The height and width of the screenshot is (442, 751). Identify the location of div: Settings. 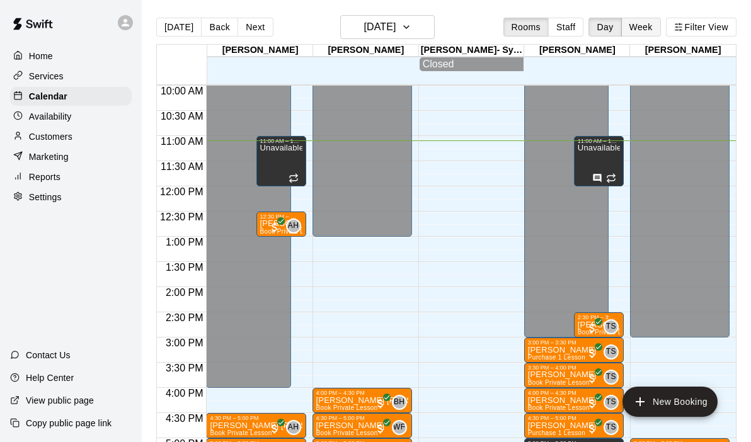
(71, 197).